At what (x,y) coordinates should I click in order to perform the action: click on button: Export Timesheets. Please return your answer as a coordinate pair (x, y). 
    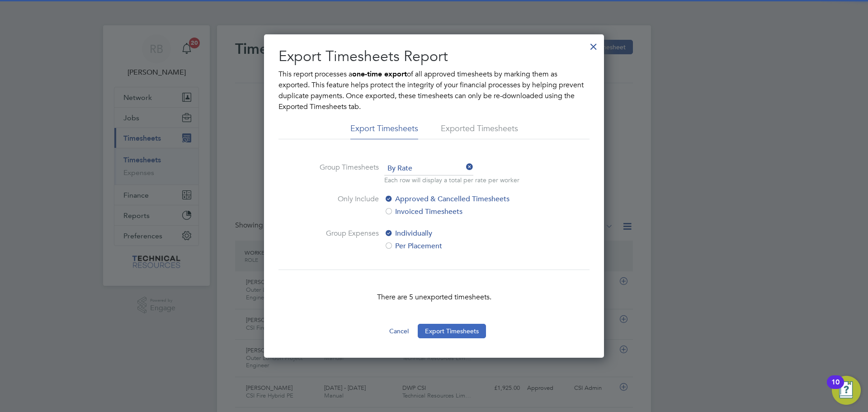
    Looking at the image, I should click on (452, 331).